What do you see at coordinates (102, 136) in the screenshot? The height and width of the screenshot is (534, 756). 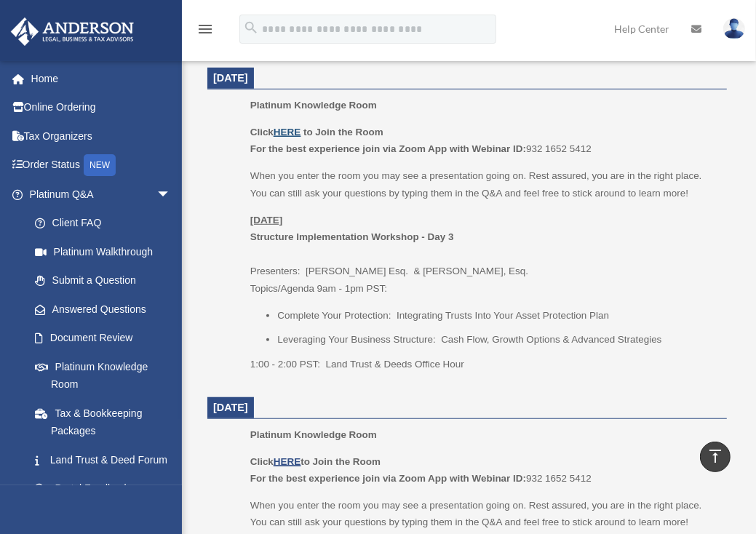 I see `a: Tax Organizers` at bounding box center [102, 136].